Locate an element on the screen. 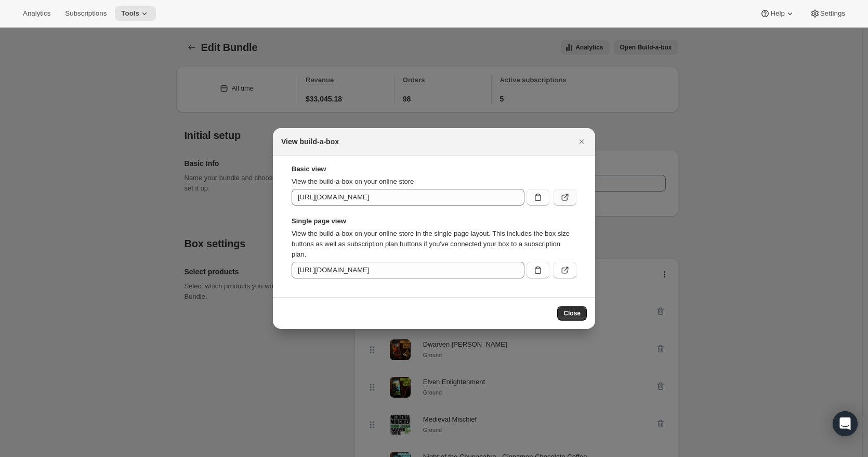  span: Subscriptions is located at coordinates (86, 13).